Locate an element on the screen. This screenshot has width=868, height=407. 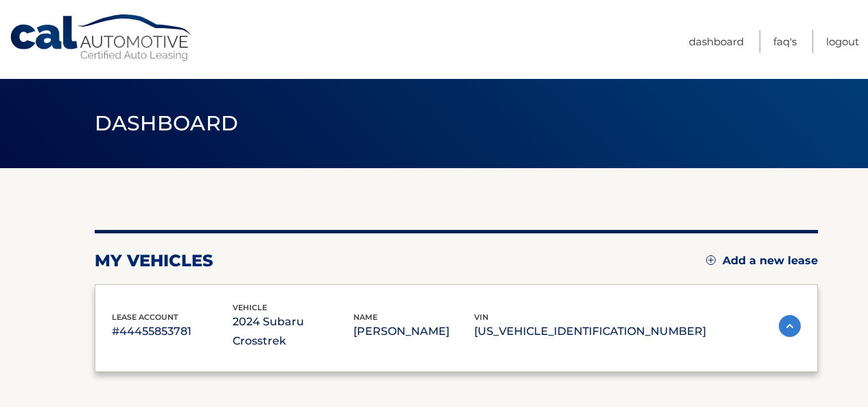
img: add.svg is located at coordinates (710, 260).